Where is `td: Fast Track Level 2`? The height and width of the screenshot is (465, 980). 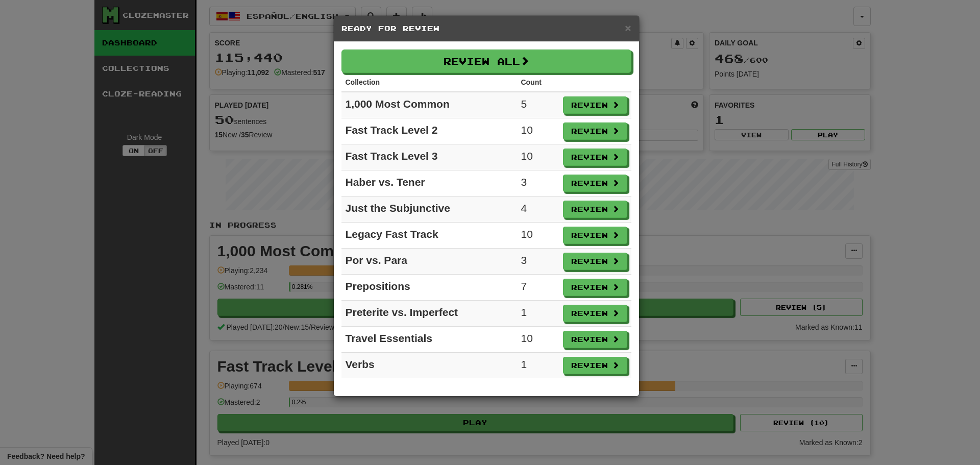
td: Fast Track Level 2 is located at coordinates (429, 131).